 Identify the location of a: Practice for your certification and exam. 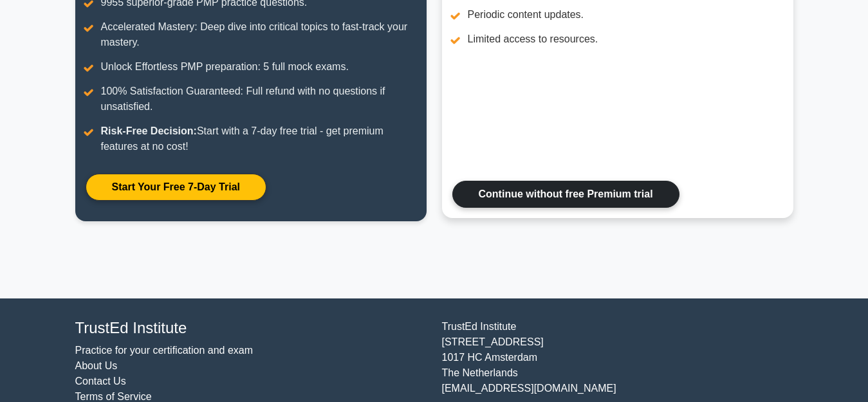
(164, 350).